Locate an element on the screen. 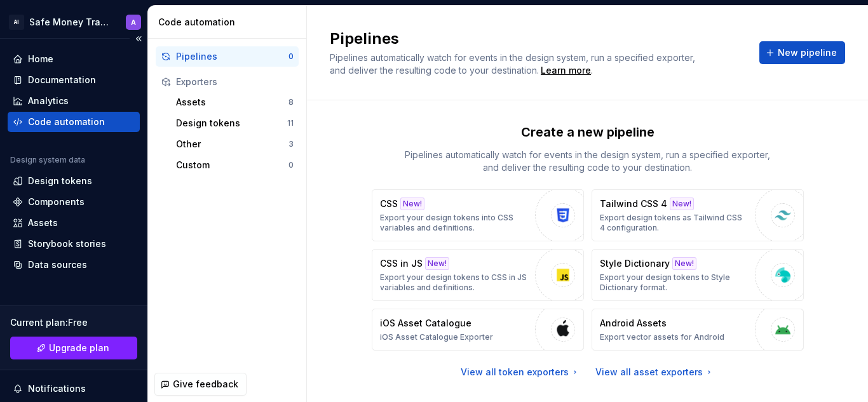  p: CSS in JS is located at coordinates (401, 264).